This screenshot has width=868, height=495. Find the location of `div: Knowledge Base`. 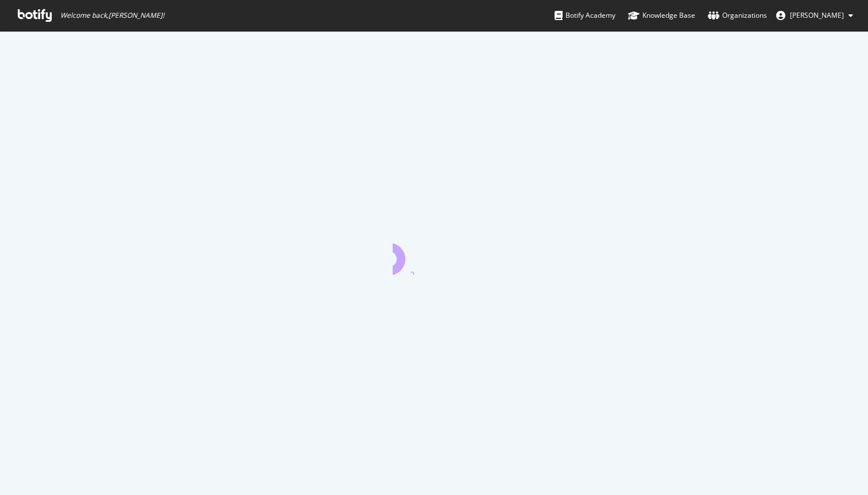

div: Knowledge Base is located at coordinates (661, 15).